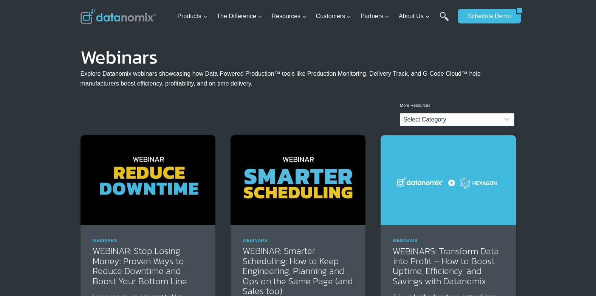 The width and height of the screenshot is (596, 296). I want to click on span: Partners, so click(375, 16).